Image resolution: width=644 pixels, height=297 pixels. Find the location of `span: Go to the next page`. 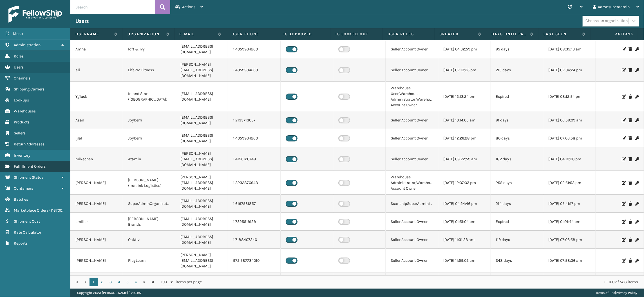

span: Go to the next page is located at coordinates (145, 282).